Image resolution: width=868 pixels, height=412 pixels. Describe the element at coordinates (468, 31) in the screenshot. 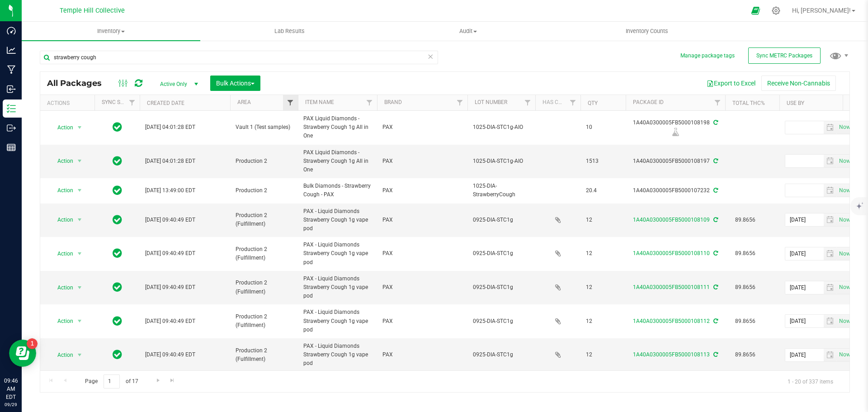

I see `a: Audit` at that location.